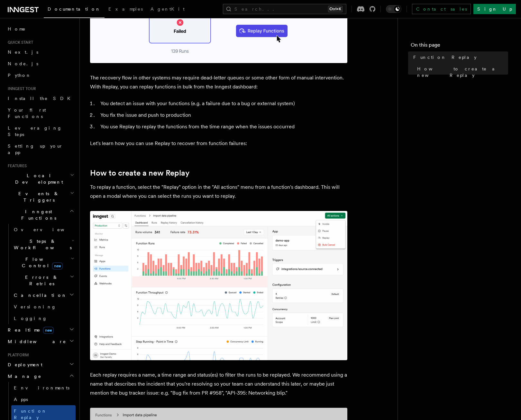  Describe the element at coordinates (39, 295) in the screenshot. I see `span: Cancellation` at that location.